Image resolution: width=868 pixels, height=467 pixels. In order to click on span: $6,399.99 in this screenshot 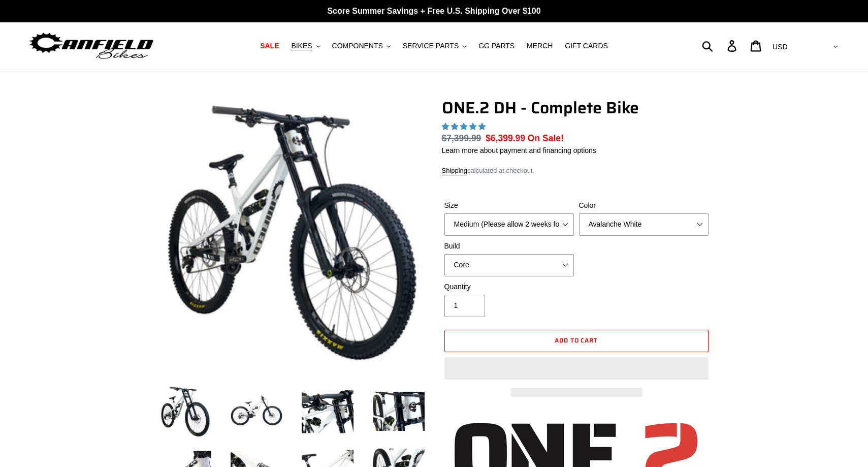, I will do `click(505, 138)`.